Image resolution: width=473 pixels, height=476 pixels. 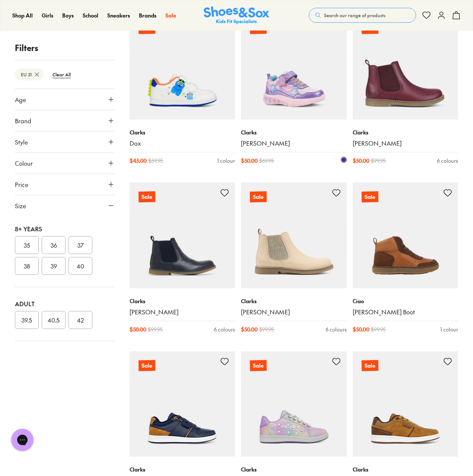 What do you see at coordinates (267, 161) in the screenshot?
I see `span: $ 69.95` at bounding box center [267, 161].